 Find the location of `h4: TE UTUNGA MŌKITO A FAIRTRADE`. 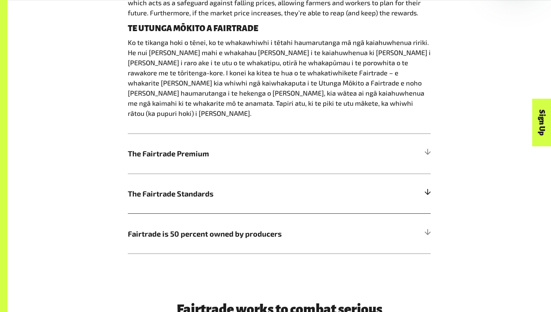

h4: TE UTUNGA MŌKITO A FAIRTRADE is located at coordinates (279, 28).